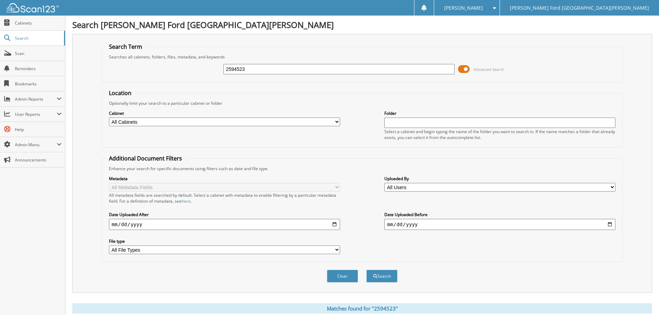 The image size is (659, 315). Describe the element at coordinates (38, 129) in the screenshot. I see `span: Help` at that location.